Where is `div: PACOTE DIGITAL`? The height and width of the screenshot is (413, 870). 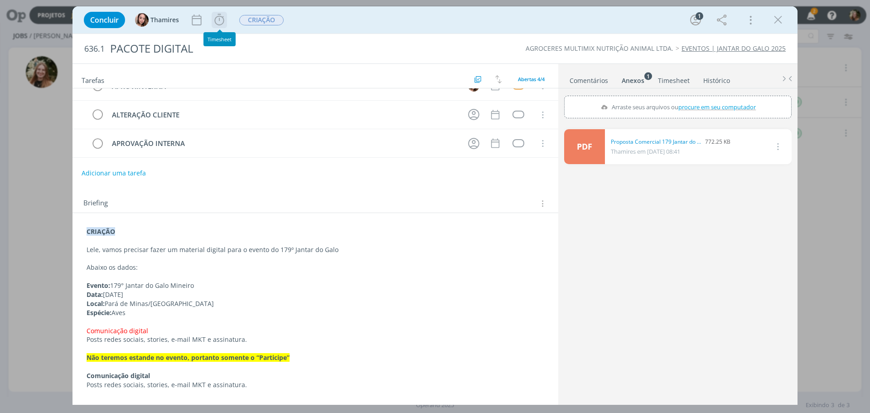
div: PACOTE DIGITAL is located at coordinates (298, 48).